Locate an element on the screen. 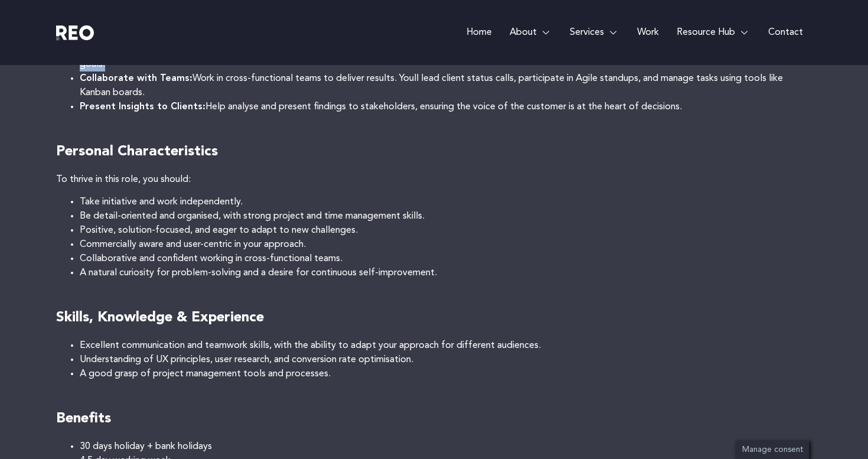 This screenshot has height=459, width=868. li: A good grasp of project management tools and processes. is located at coordinates (446, 374).